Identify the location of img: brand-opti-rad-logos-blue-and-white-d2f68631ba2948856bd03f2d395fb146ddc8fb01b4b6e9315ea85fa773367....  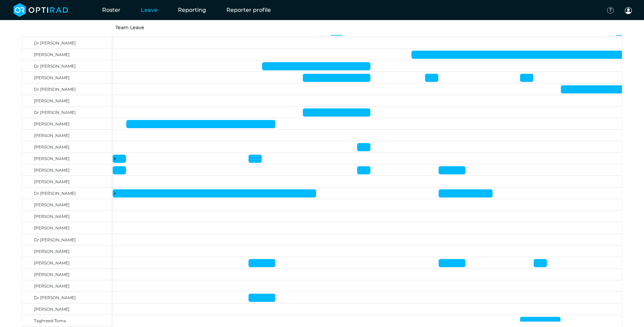
(41, 10).